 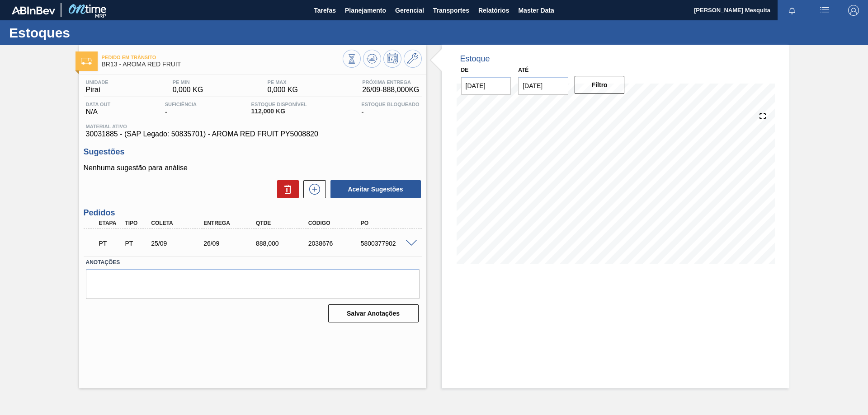 What do you see at coordinates (97, 82) in the screenshot?
I see `span: Unidade` at bounding box center [97, 82].